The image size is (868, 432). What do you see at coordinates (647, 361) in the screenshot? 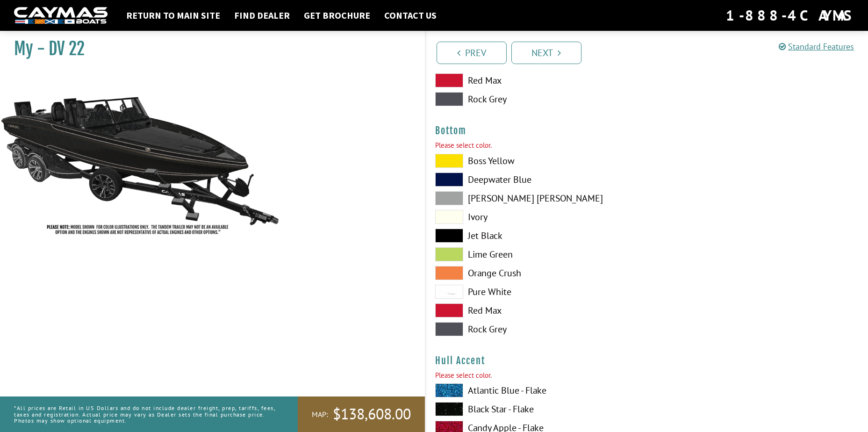
I see `h4: Hull Accent` at bounding box center [647, 361].